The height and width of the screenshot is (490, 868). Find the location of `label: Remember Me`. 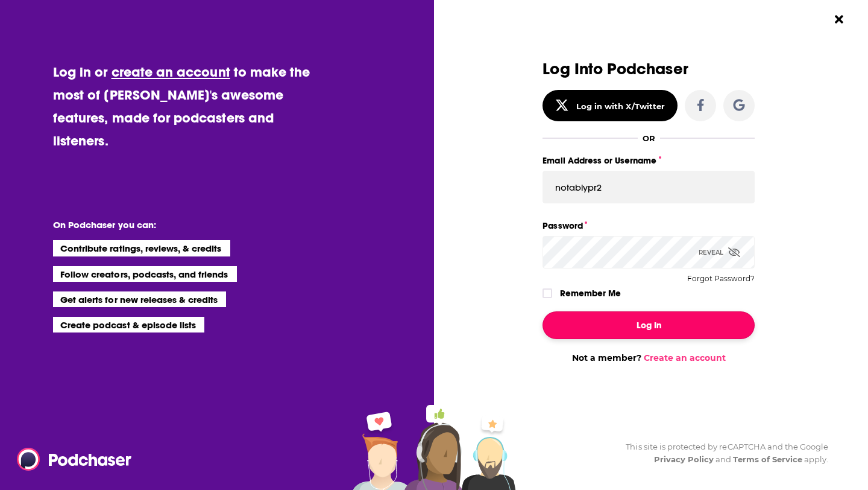

label: Remember Me is located at coordinates (590, 293).